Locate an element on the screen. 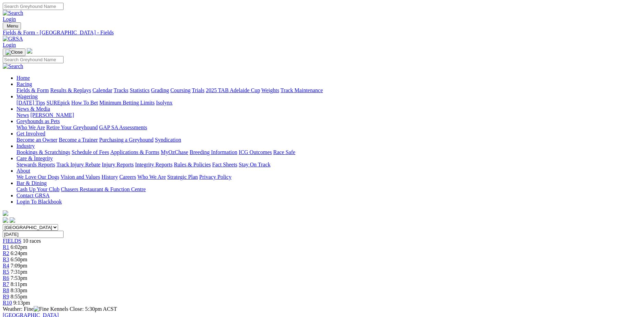 Image resolution: width=621 pixels, height=317 pixels. span: R4 is located at coordinates (6, 265).